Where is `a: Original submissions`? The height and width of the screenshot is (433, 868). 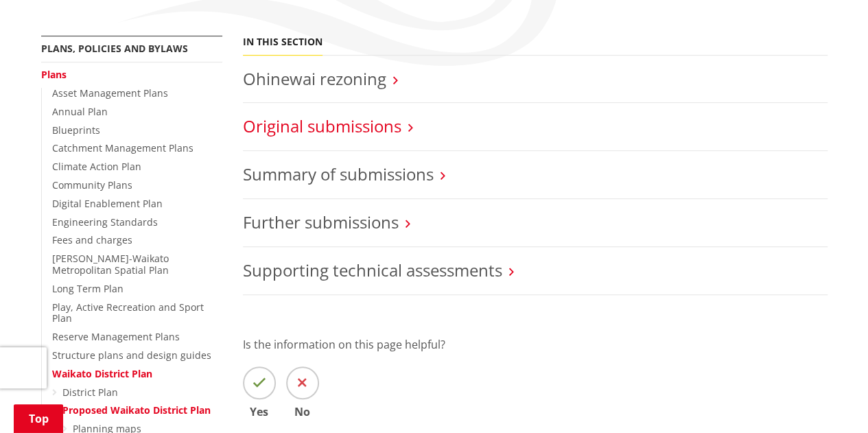
a: Original submissions is located at coordinates (322, 126).